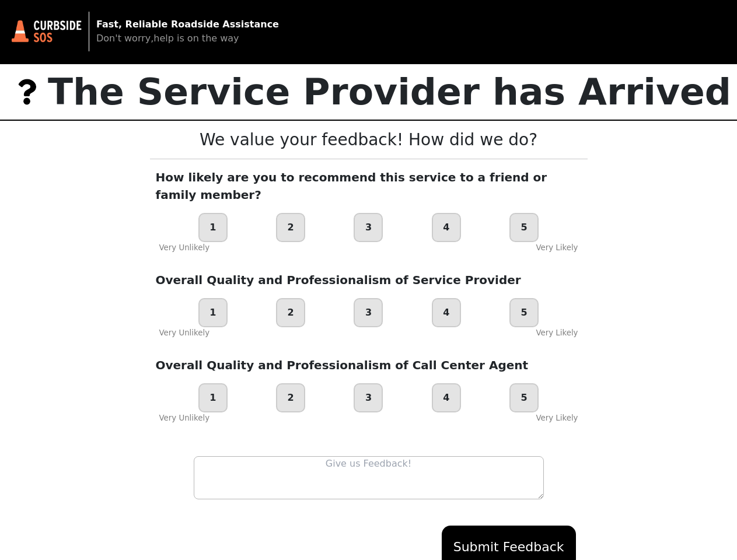  What do you see at coordinates (167, 38) in the screenshot?
I see `span: Don't worry,help is on the way` at bounding box center [167, 38].